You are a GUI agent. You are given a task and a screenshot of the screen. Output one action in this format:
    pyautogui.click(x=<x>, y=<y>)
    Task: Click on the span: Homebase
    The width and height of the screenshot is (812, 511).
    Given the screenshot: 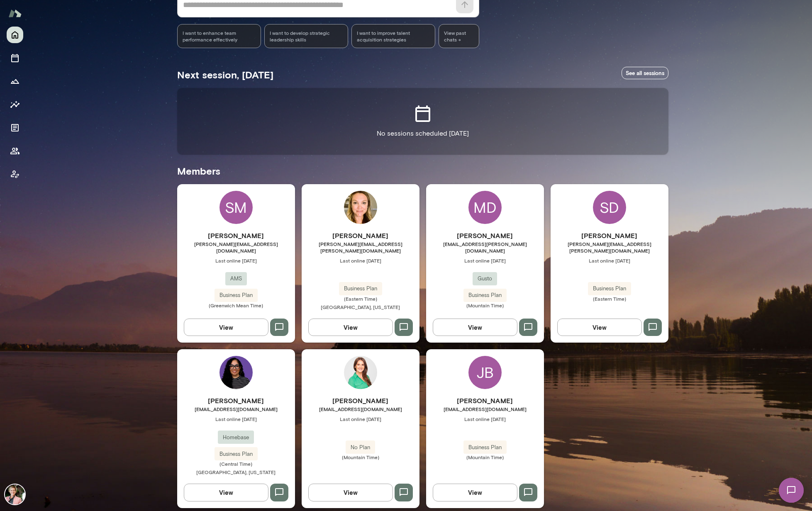 What is the action you would take?
    pyautogui.click(x=235, y=438)
    